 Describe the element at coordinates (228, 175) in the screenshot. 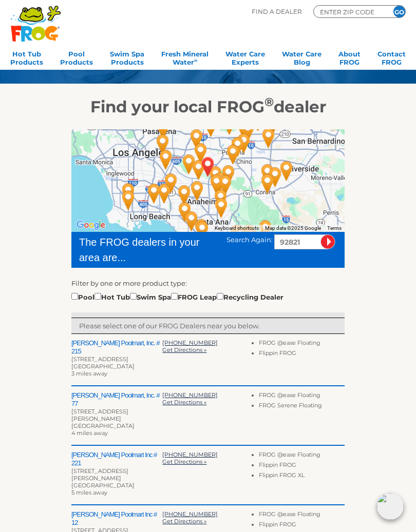

I see `div: Leslie's Poolmart, Inc. # 788 - 7 miles away.` at that location.